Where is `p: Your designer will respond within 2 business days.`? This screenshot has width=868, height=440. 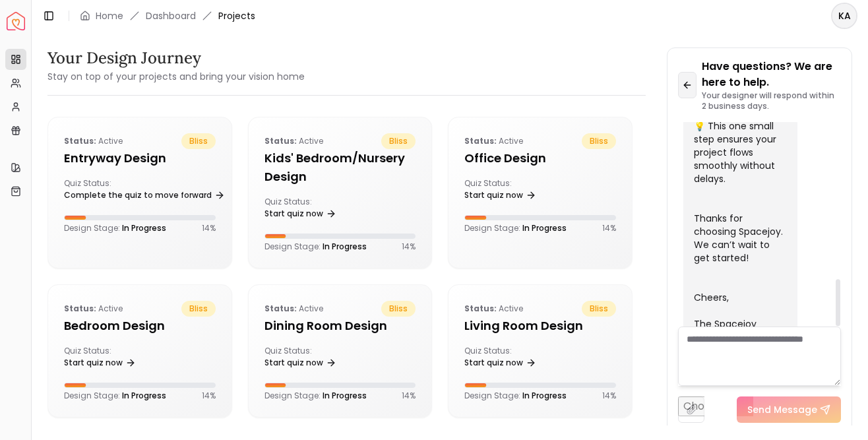 p: Your designer will respond within 2 business days. is located at coordinates (771, 101).